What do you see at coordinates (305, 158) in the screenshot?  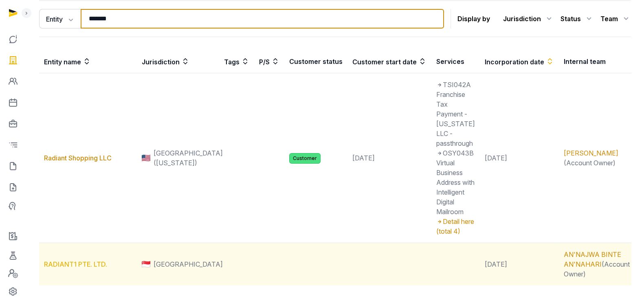 I see `span: Customer` at bounding box center [305, 158].